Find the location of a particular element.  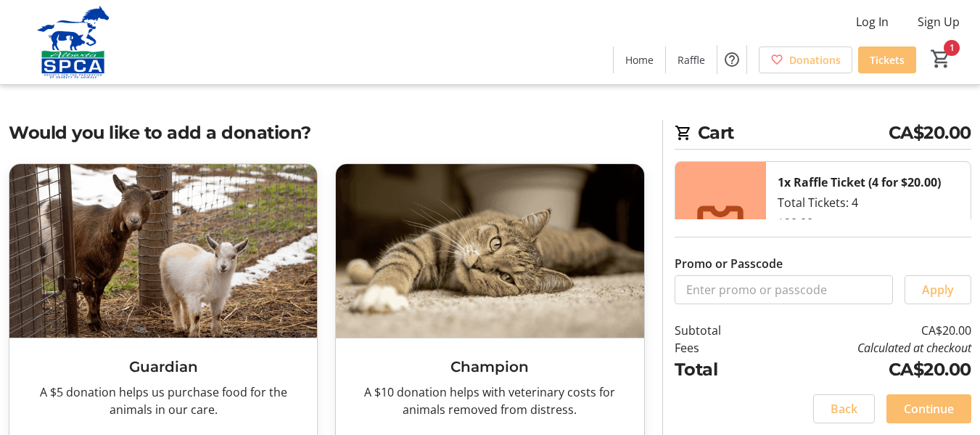

img: Guardian is located at coordinates (163, 250).